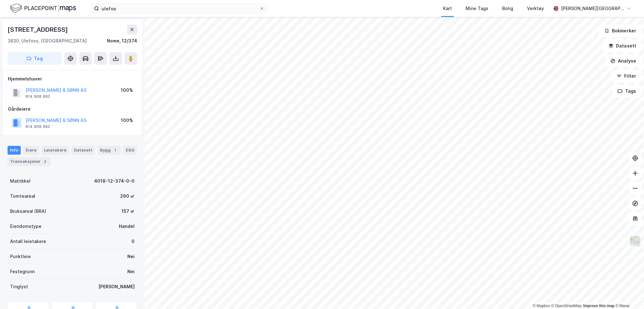 Image resolution: width=644 pixels, height=309 pixels. Describe the element at coordinates (26, 226) in the screenshot. I see `div: Eiendomstype` at that location.